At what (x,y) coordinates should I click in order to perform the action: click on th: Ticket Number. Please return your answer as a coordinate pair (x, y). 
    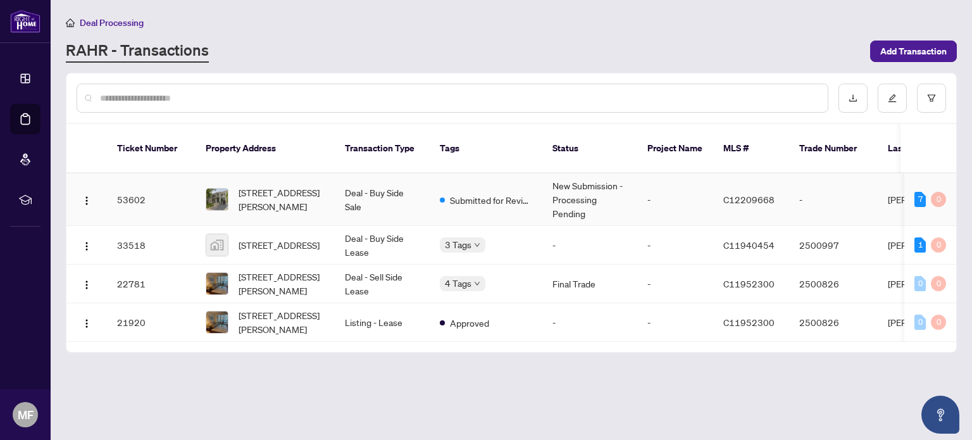
    Looking at the image, I should click on (151, 149).